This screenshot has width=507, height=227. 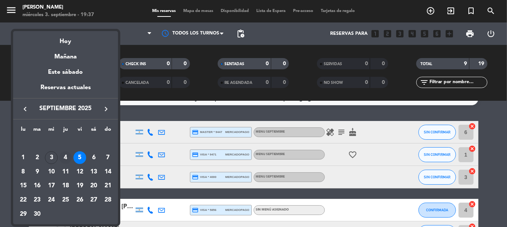 I want to click on div: 7, so click(x=108, y=158).